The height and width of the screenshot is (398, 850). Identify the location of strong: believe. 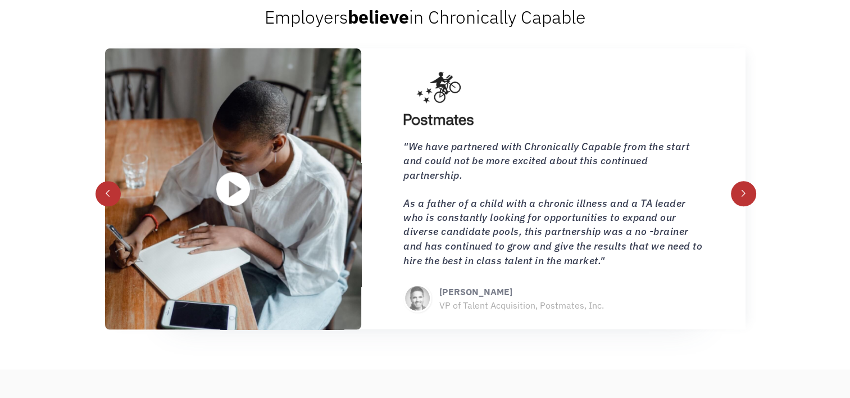
(378, 17).